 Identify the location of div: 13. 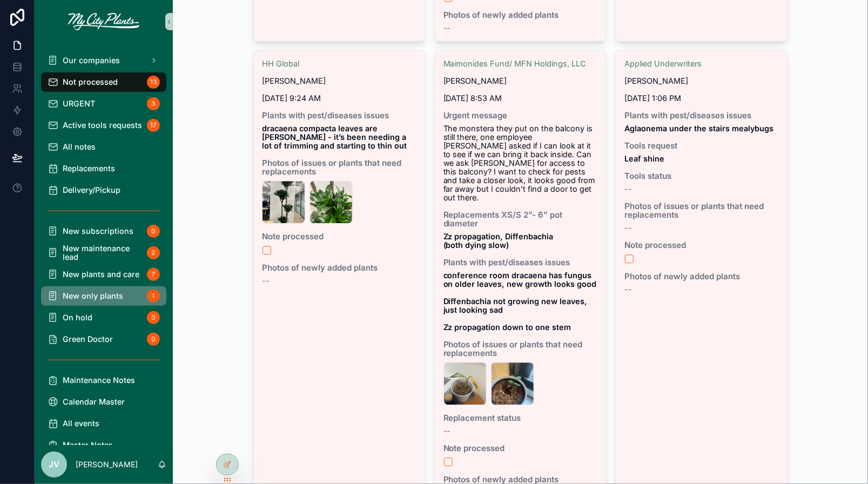
(153, 82).